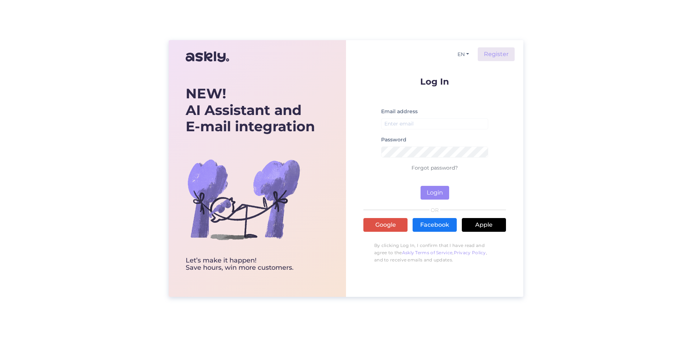 The height and width of the screenshot is (337, 692). I want to click on label: Email address, so click(399, 112).